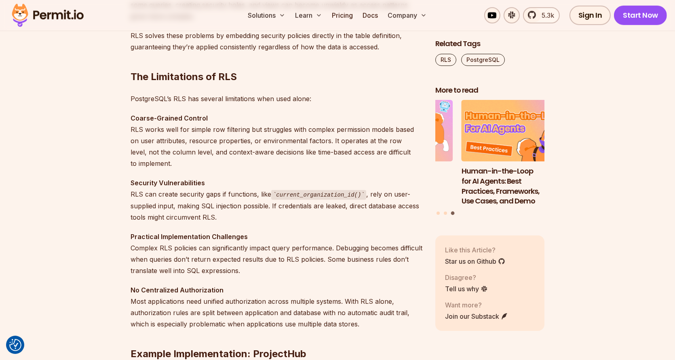 The image size is (675, 360). Describe the element at coordinates (342, 15) in the screenshot. I see `a: Pricing` at that location.